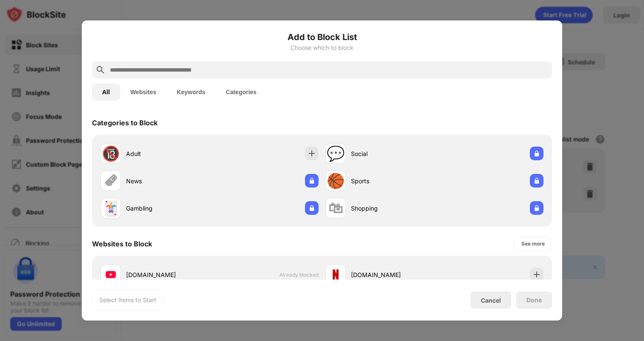 The width and height of the screenshot is (644, 341). What do you see at coordinates (491, 300) in the screenshot?
I see `div: Cancel` at bounding box center [491, 300].